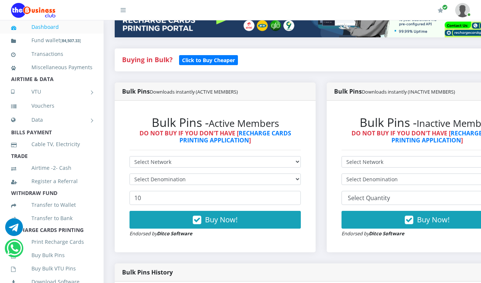 Image resolution: width=481 pixels, height=283 pixels. What do you see at coordinates (244, 123) in the screenshot?
I see `small: Active Members` at bounding box center [244, 123].